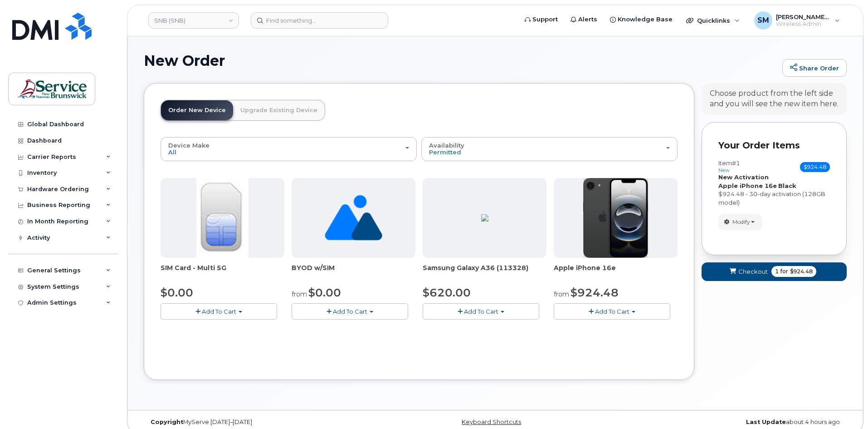  I want to click on a: Order New Device, so click(197, 110).